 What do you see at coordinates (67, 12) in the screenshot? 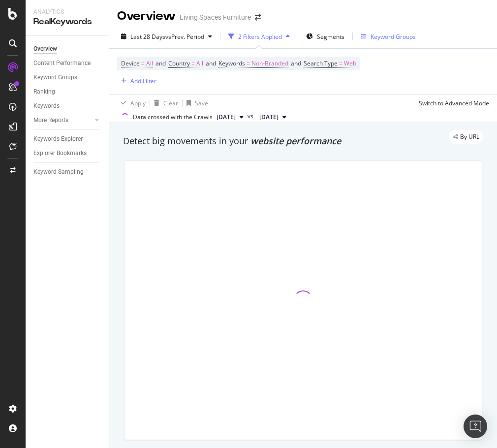
I see `div: Analytics` at bounding box center [67, 12].